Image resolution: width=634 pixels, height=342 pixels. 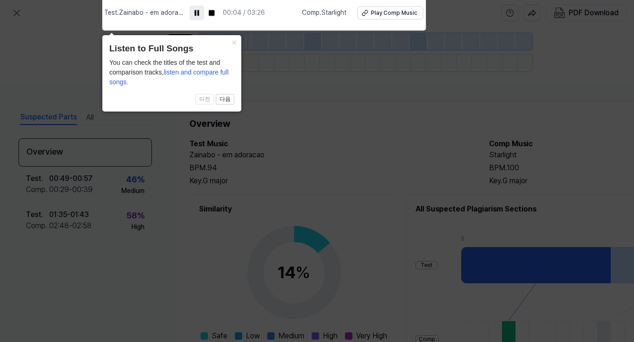 I want to click on div: You can check the titles of the test and comparison tracks,, so click(x=172, y=72).